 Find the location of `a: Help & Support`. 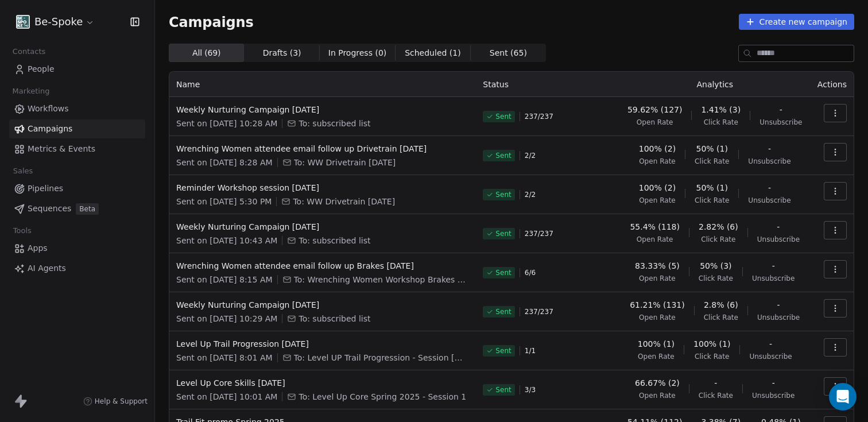

a: Help & Support is located at coordinates (116, 401).